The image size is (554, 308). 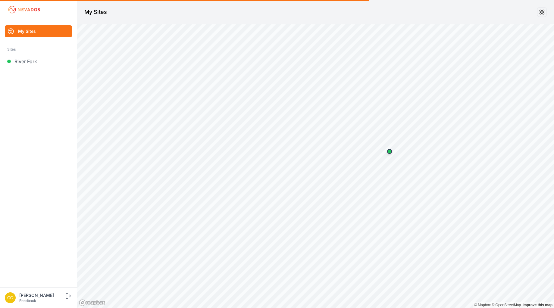 What do you see at coordinates (95, 12) in the screenshot?
I see `h1: My Sites` at bounding box center [95, 12].